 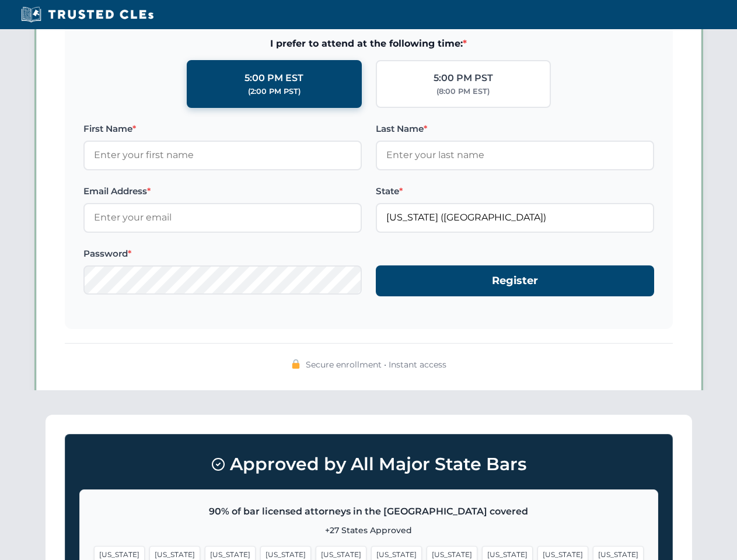 I want to click on button: Register, so click(x=514, y=280).